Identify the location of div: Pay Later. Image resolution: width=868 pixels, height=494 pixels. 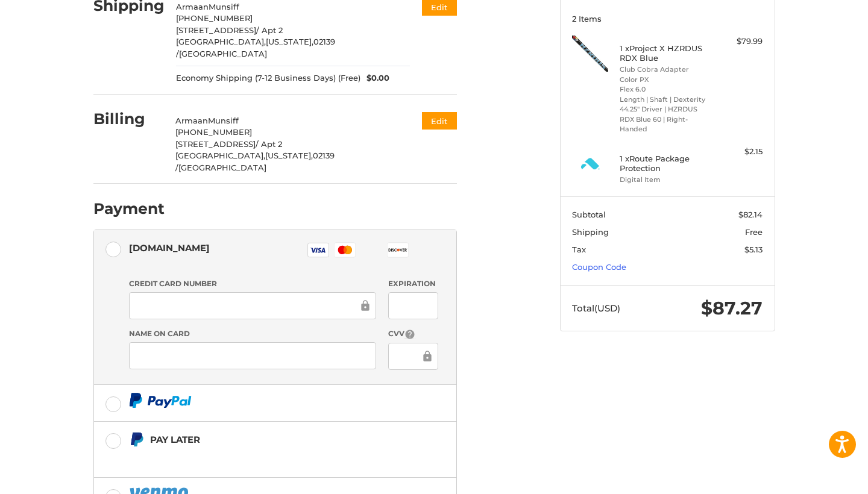
(265, 439).